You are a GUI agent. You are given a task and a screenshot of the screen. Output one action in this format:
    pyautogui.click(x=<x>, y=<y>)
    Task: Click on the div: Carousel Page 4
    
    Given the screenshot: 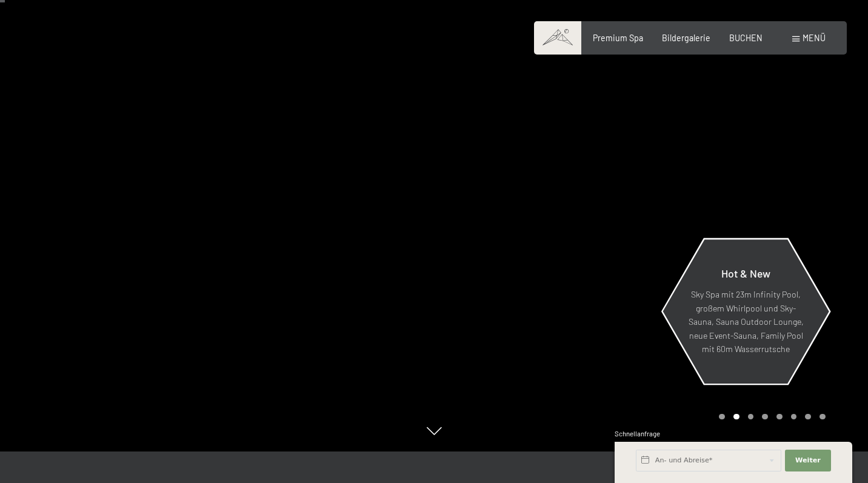 What is the action you would take?
    pyautogui.click(x=765, y=417)
    